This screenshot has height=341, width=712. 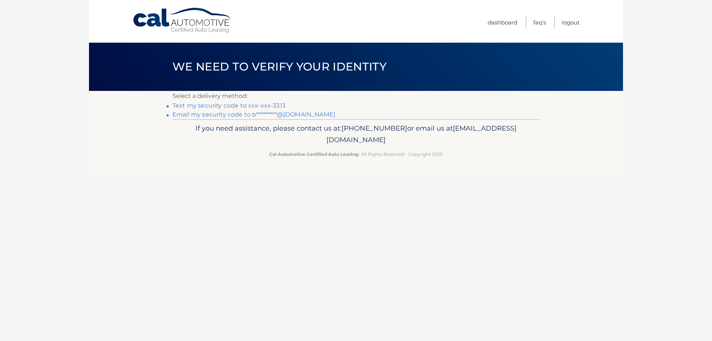 What do you see at coordinates (571, 22) in the screenshot?
I see `a: Logout` at bounding box center [571, 22].